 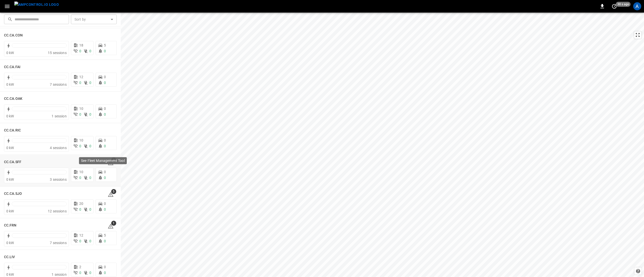 What do you see at coordinates (614, 6) in the screenshot?
I see `button: set refresh interval` at bounding box center [614, 6].